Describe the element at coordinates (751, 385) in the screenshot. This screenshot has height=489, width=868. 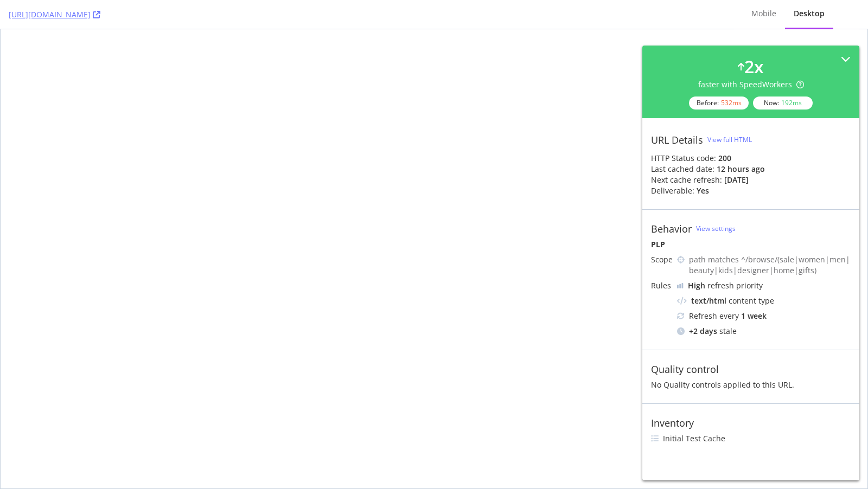
I see `div: No Quality controls applied to this URL.` at that location.